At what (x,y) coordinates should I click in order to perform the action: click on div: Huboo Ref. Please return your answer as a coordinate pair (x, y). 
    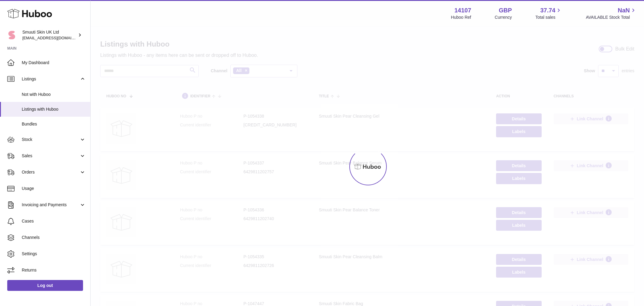
    Looking at the image, I should click on (461, 17).